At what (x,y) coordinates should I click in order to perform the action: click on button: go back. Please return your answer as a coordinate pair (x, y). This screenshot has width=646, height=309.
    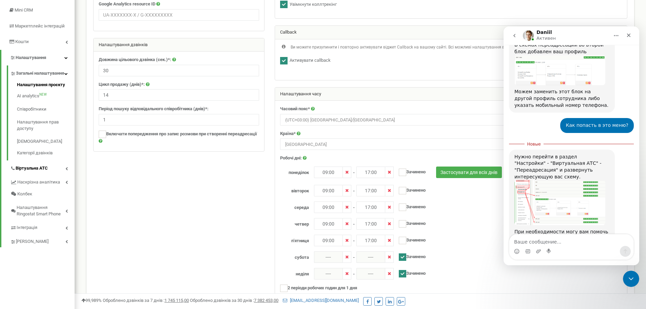
    Looking at the image, I should click on (11, 9).